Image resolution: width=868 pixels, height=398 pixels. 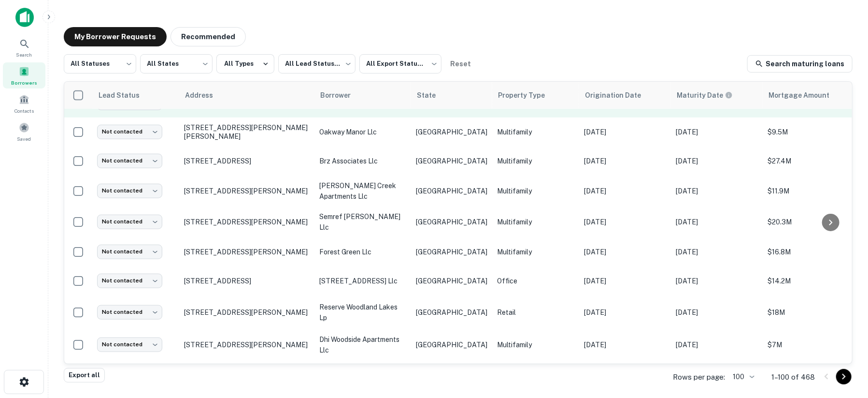 What do you see at coordinates (363, 95) in the screenshot?
I see `th: Borrower` at bounding box center [363, 95].